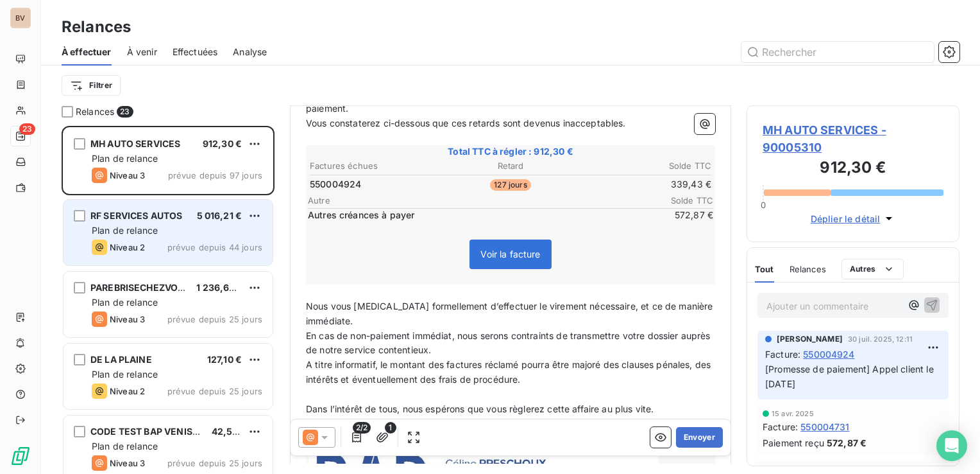 The width and height of the screenshot is (980, 474). I want to click on span: A titre informatif, le montant des factures réclamé pourra être majoré des clauses pénales, des i..., so click(509, 372).